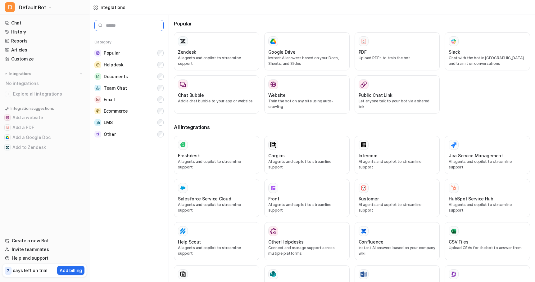  I want to click on span: Popular, so click(112, 53).